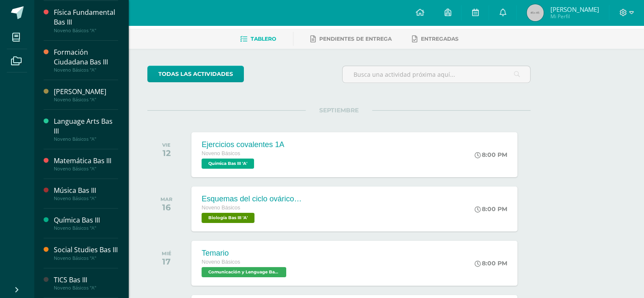 The width and height of the screenshot is (644, 298). What do you see at coordinates (439, 38) in the screenshot?
I see `span: Entregadas` at bounding box center [439, 38].